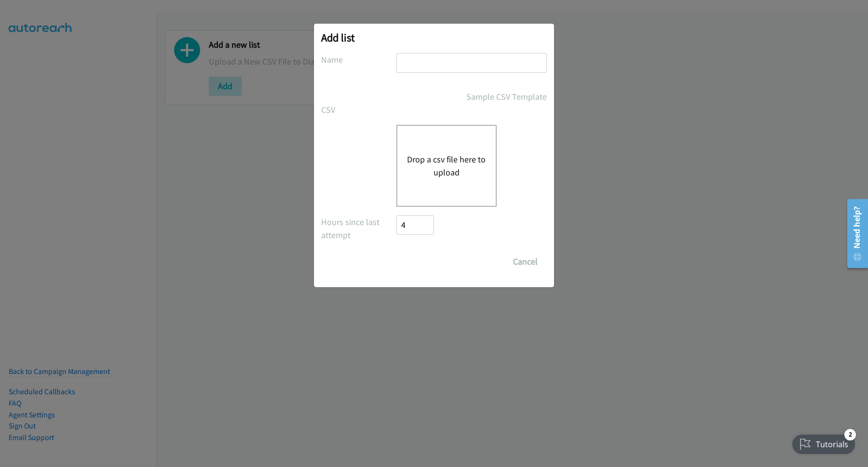 This screenshot has width=868, height=467. I want to click on label: Hours since last attempt, so click(359, 228).